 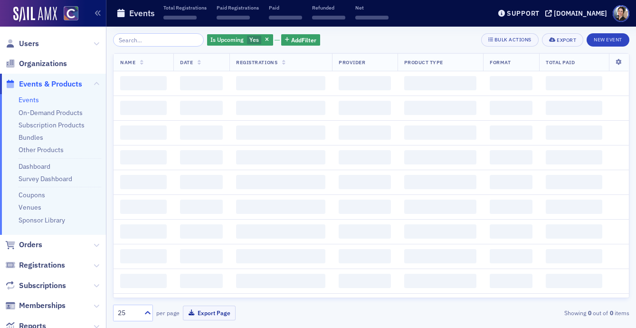 What do you see at coordinates (42, 305) in the screenshot?
I see `span: Memberships` at bounding box center [42, 305].